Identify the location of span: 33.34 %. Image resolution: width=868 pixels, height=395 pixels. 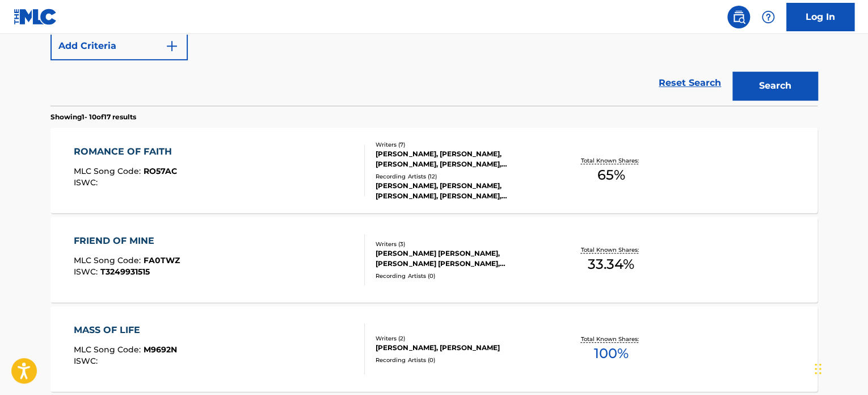
(611, 264).